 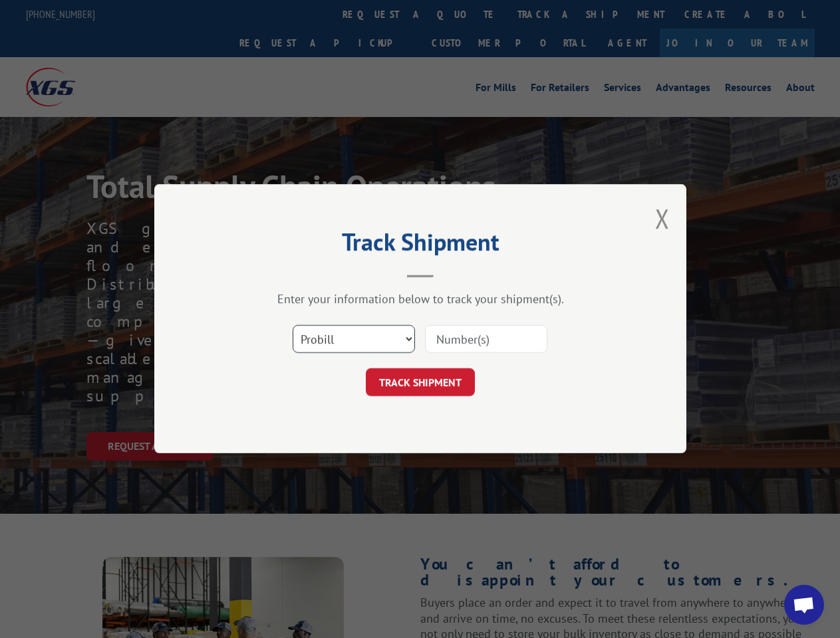 I want to click on h2: Track Shipment, so click(x=420, y=245).